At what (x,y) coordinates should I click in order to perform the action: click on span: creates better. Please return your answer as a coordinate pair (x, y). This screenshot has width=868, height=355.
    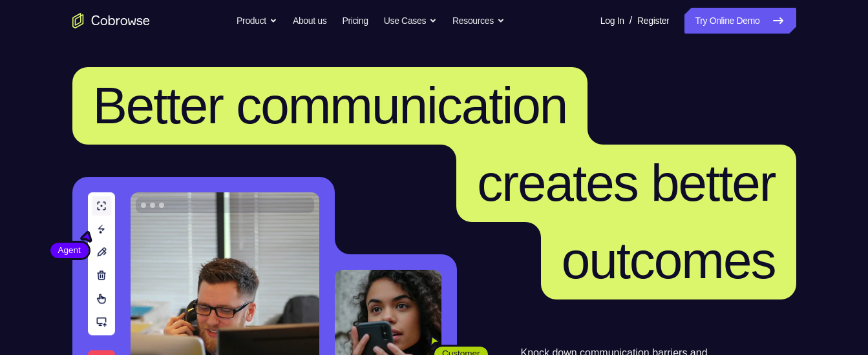
    Looking at the image, I should click on (625, 183).